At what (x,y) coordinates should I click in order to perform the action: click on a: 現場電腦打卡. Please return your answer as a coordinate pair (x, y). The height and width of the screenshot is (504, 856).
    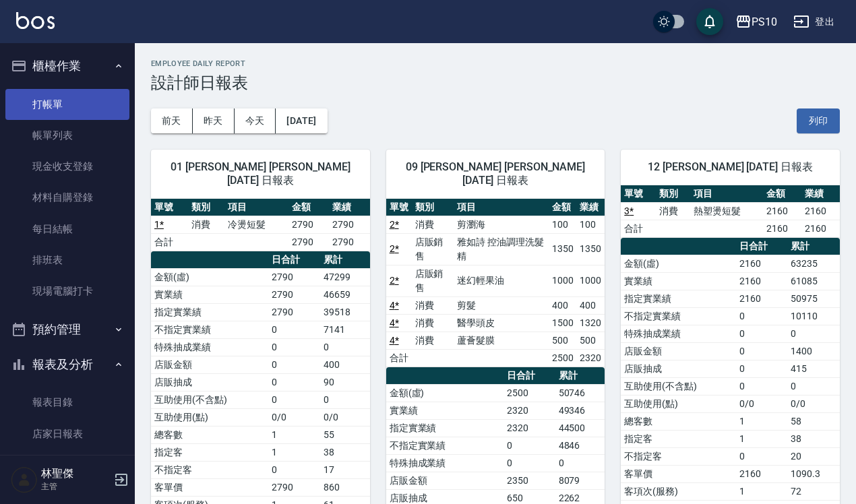
    Looking at the image, I should click on (67, 291).